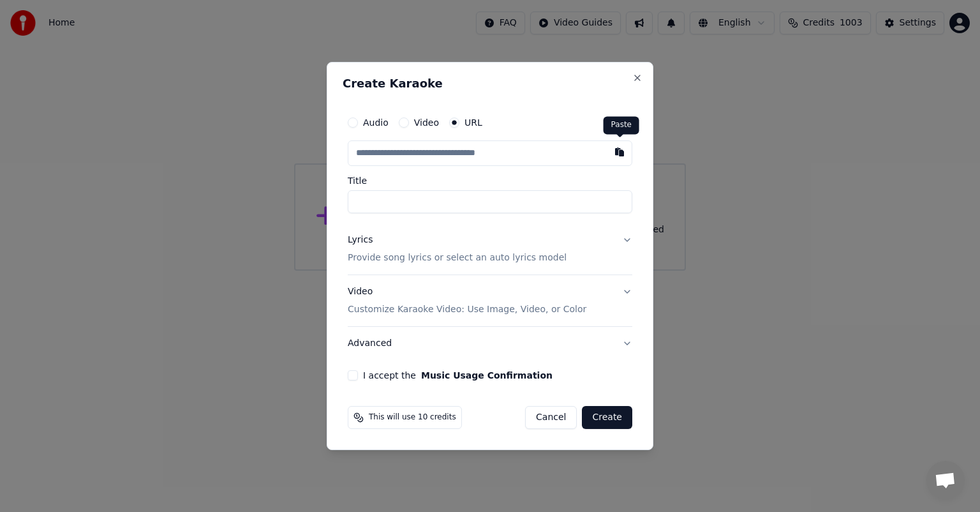 This screenshot has width=980, height=512. What do you see at coordinates (490, 249) in the screenshot?
I see `button: LyricsProvide song lyrics or select an auto lyrics model` at bounding box center [490, 249].